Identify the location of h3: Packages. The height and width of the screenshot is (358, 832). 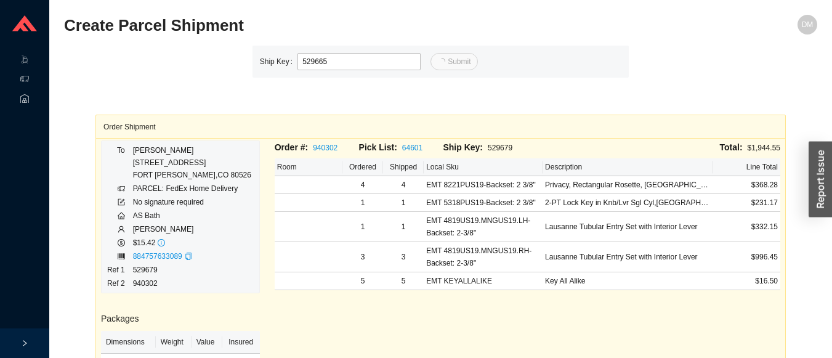
(180, 318).